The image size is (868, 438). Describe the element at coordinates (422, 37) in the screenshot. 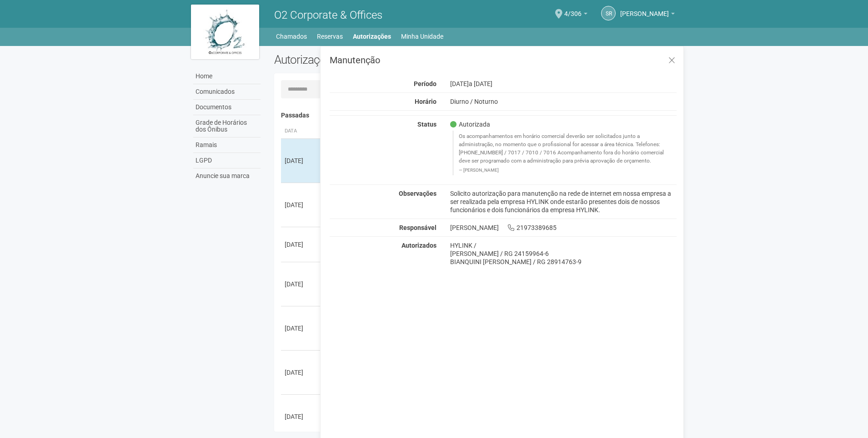

I see `a: Minha Unidade` at that location.